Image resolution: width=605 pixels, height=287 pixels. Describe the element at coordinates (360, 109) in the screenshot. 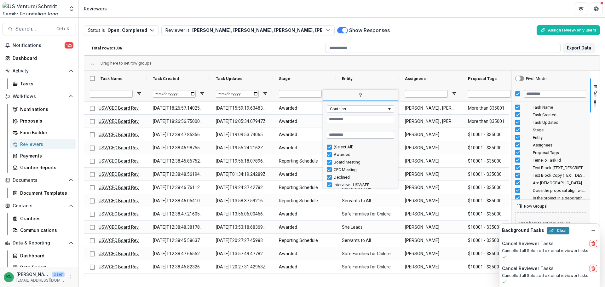

I see `div: Filtering operator` at that location.